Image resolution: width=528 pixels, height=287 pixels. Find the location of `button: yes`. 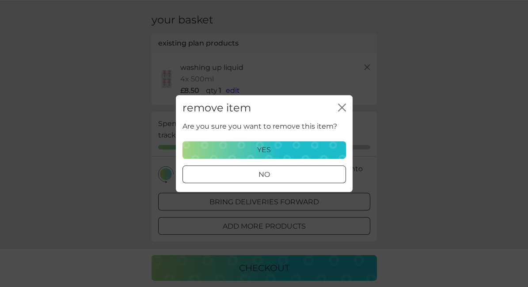

button: yes is located at coordinates (264, 150).